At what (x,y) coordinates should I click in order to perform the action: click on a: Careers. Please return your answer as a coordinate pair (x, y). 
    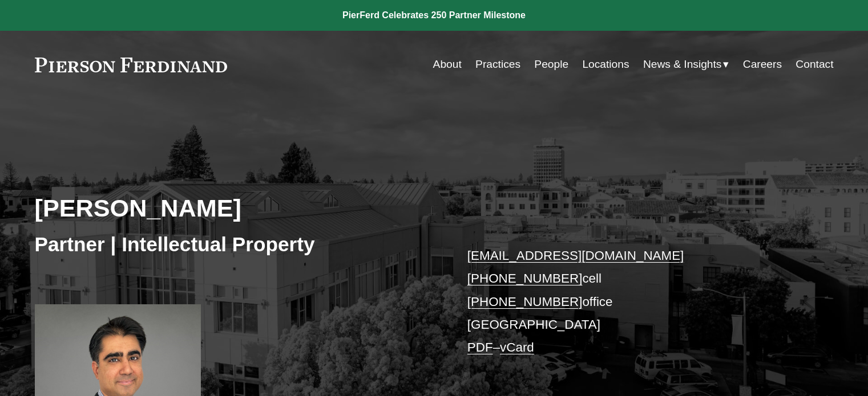
    Looking at the image, I should click on (762, 64).